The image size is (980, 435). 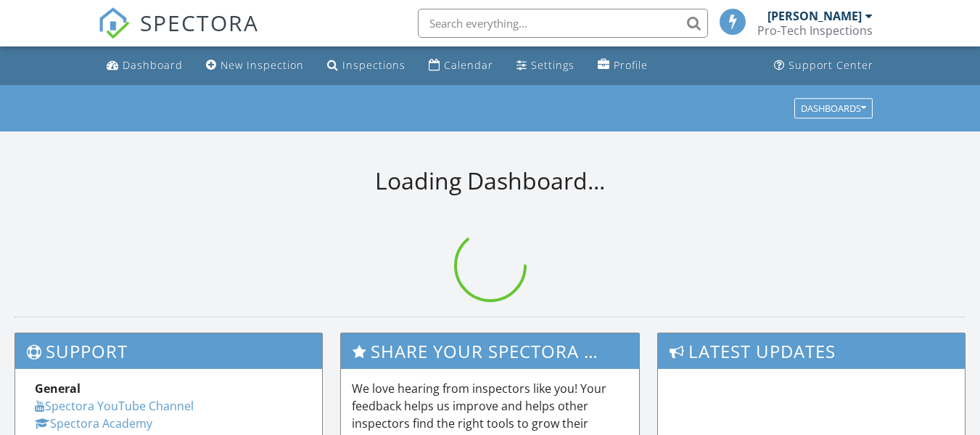 What do you see at coordinates (811, 351) in the screenshot?
I see `h3: Latest Updates` at bounding box center [811, 351].